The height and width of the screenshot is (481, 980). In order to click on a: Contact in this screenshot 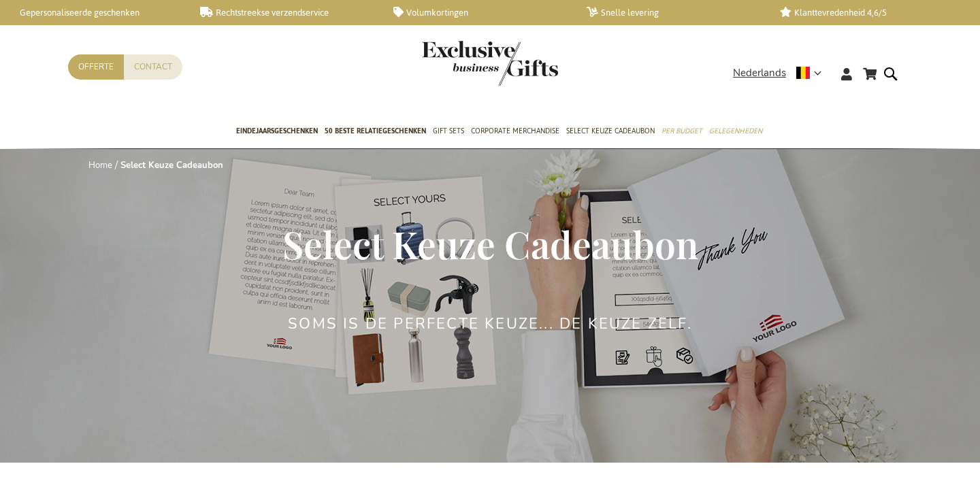, I will do `click(153, 67)`.